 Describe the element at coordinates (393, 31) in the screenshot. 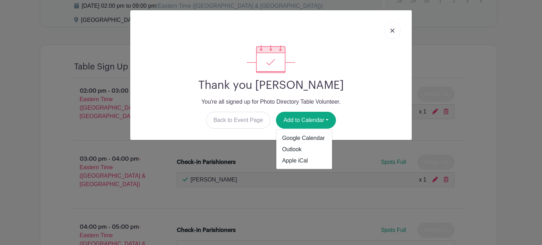

I see `img: close_button-5f87c8562297e5c2d7936805f587ecaba9071eb48480494691a3f1689db116b3.svg` at that location.